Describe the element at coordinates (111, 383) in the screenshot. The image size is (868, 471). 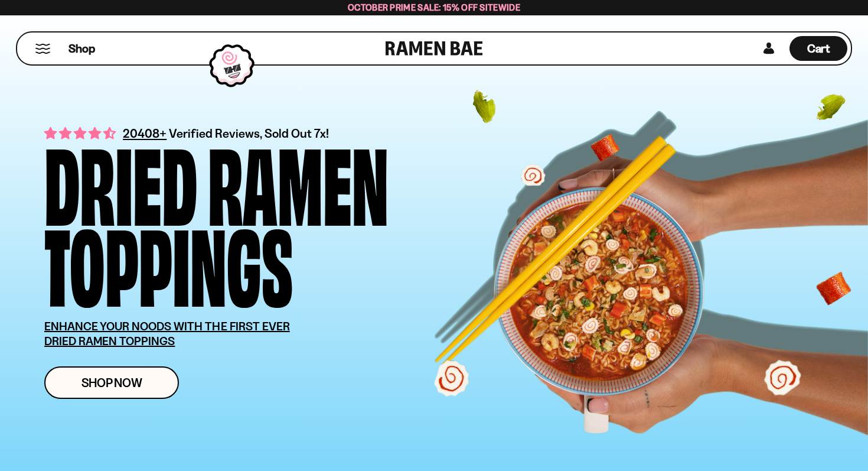
I see `a: Shop Now` at that location.